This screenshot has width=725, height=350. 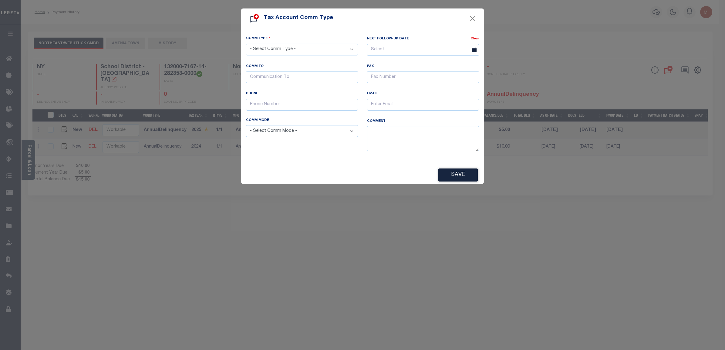 What do you see at coordinates (252, 94) in the screenshot?
I see `label: Phone` at bounding box center [252, 94].